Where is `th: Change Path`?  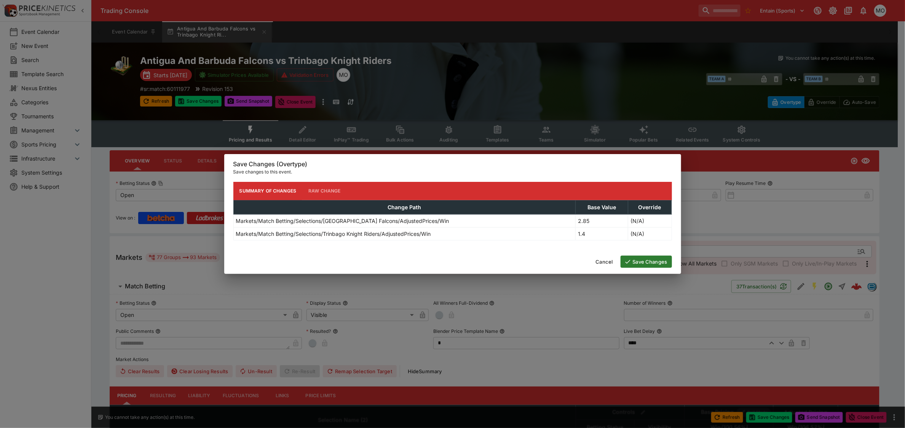
th: Change Path is located at coordinates (404, 207).